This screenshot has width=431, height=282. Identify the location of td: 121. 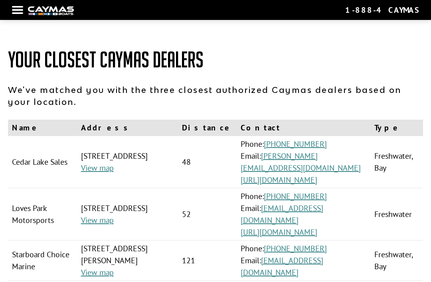
(207, 261).